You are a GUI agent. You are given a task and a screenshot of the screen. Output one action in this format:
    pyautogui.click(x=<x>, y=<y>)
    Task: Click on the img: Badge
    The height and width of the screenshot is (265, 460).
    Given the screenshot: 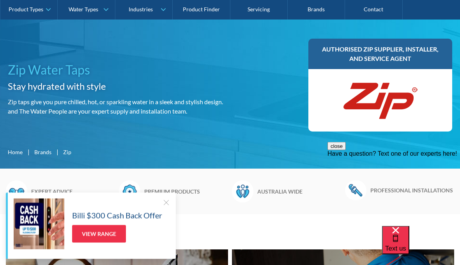 What is the action you would take?
    pyautogui.click(x=129, y=191)
    